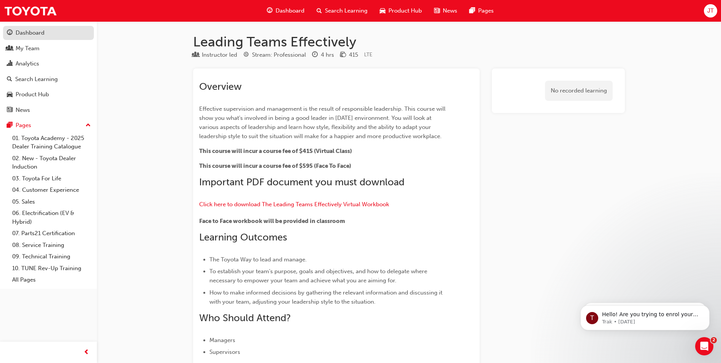 The height and width of the screenshot is (363, 721). I want to click on a: search-iconSearch Learning, so click(342, 11).